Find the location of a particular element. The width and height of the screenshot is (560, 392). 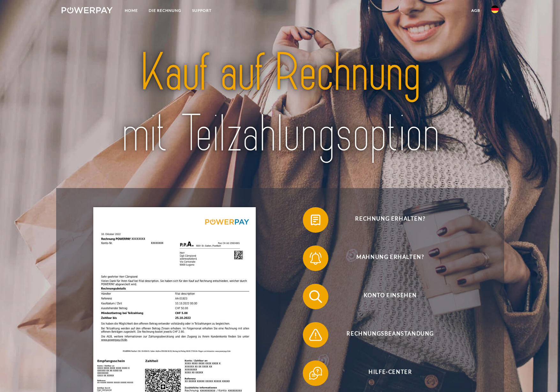

img: logo-powerpay-white.svg is located at coordinates (87, 10).